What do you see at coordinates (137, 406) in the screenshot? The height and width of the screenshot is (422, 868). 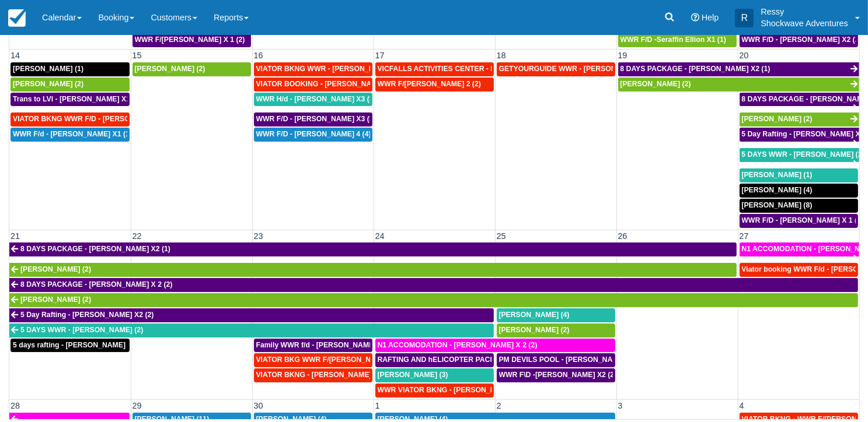 I see `span: 29` at bounding box center [137, 406].